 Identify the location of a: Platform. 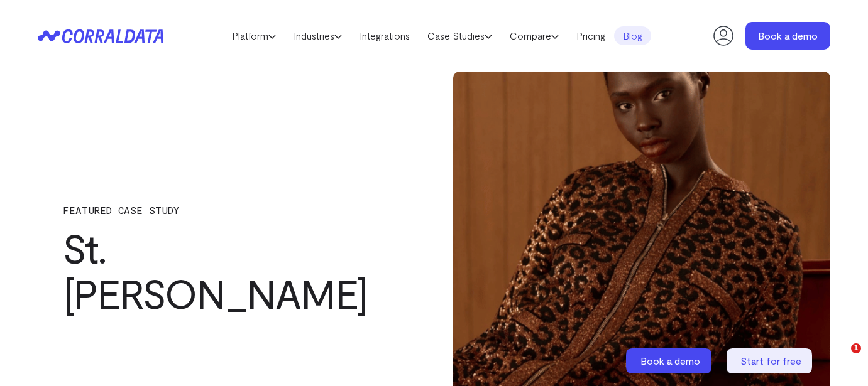
(254, 36).